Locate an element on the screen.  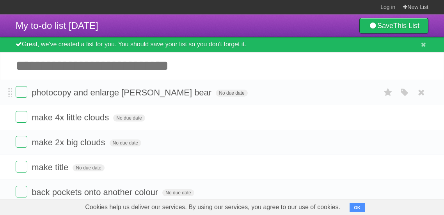
span: back pockets onto another colour is located at coordinates (96, 192).